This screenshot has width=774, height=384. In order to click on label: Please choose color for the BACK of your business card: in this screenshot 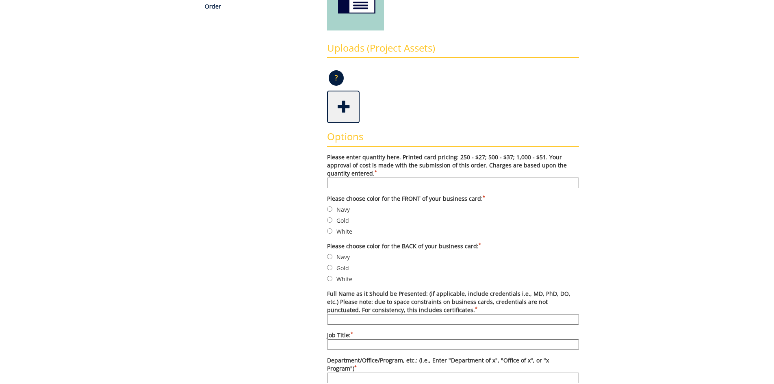, I will do `click(453, 246)`.